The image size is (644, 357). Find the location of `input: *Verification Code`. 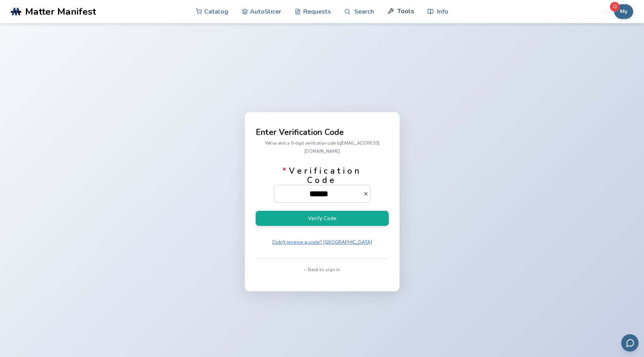

input: *Verification Code is located at coordinates (319, 193).